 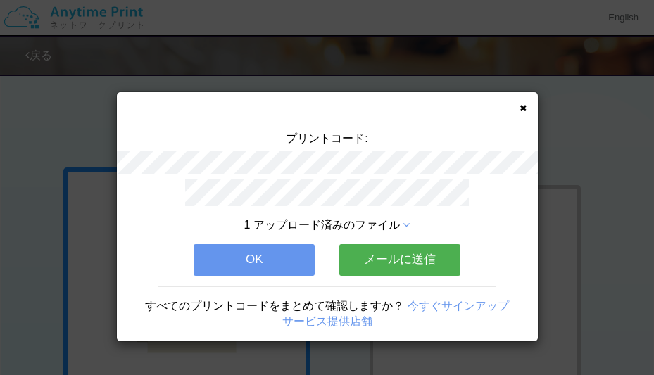 I want to click on span: 1 アップロード済みのファイル, so click(x=321, y=224).